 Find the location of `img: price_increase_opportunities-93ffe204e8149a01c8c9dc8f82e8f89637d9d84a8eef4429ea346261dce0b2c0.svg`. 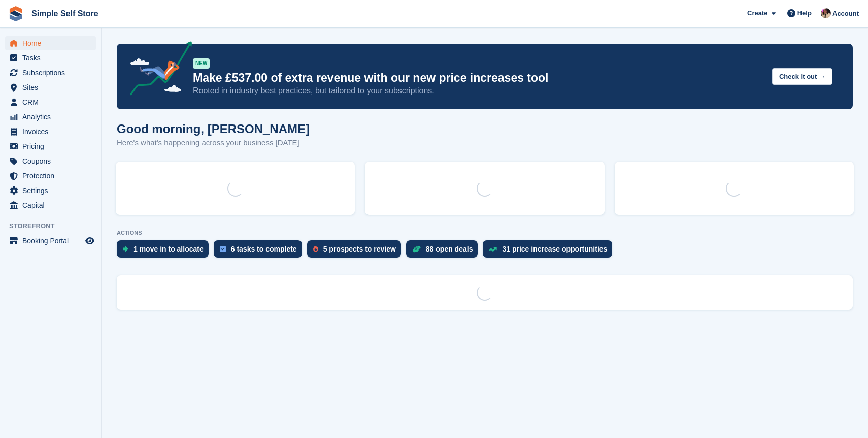

img: price_increase_opportunities-93ffe204e8149a01c8c9dc8f82e8f89637d9d84a8eef4429ea346261dce0b2c0.svg is located at coordinates (493, 249).